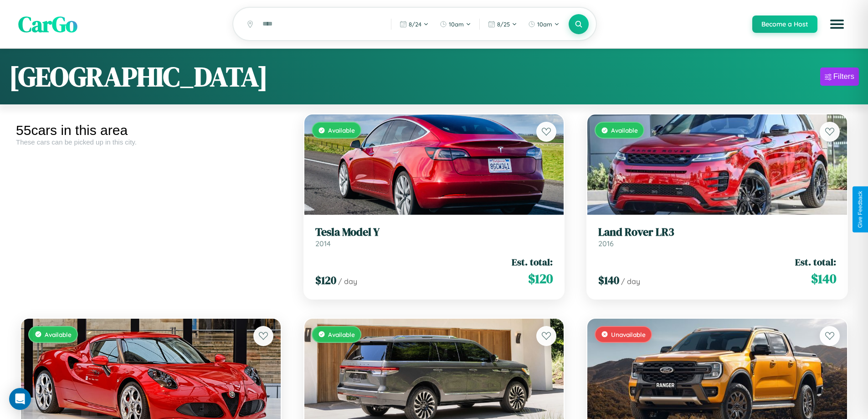 The image size is (868, 419). Describe the element at coordinates (435, 237) in the screenshot. I see `a: Tesla Model Y2014` at that location.